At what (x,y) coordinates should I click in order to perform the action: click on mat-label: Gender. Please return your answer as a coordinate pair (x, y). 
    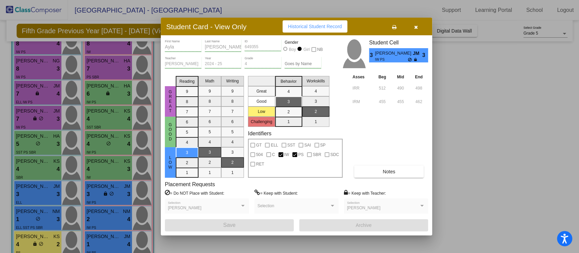
    Looking at the image, I should click on (303, 42).